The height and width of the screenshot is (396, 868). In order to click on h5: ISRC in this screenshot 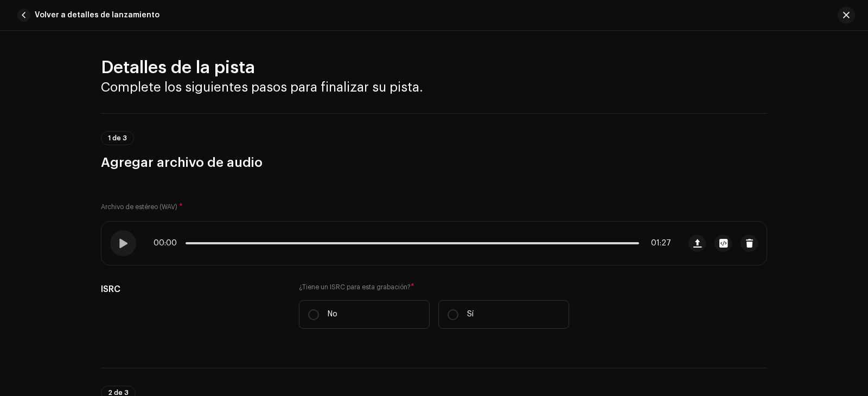, I will do `click(191, 289)`.